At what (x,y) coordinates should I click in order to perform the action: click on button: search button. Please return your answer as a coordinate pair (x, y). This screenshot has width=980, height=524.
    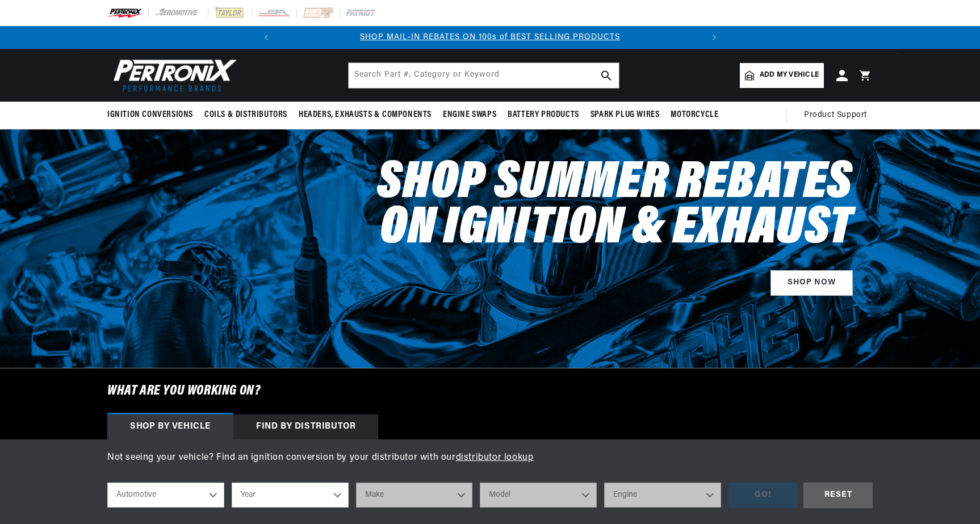
    Looking at the image, I should click on (607, 75).